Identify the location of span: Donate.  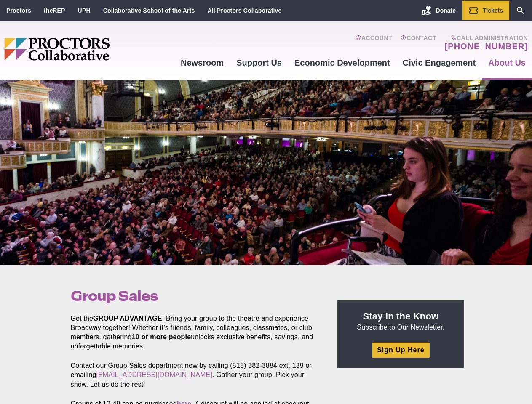
(446, 11).